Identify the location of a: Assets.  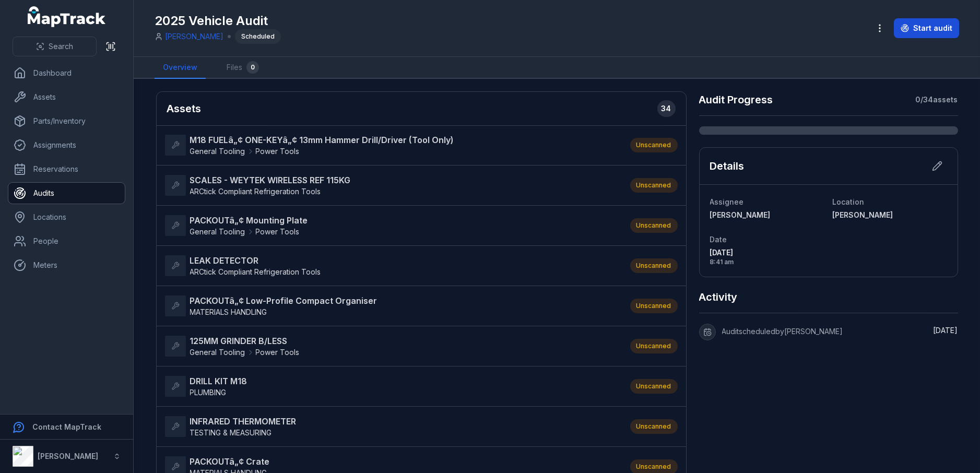
(66, 97).